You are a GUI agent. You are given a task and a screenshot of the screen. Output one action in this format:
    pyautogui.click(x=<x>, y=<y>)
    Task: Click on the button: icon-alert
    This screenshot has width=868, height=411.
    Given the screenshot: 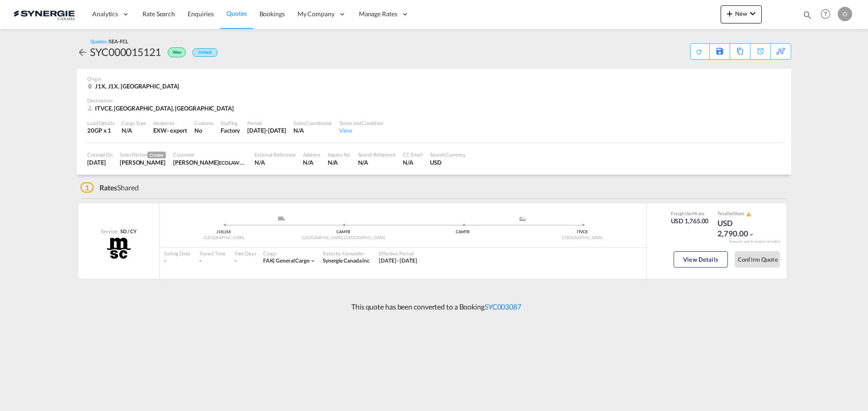 What is the action you would take?
    pyautogui.click(x=748, y=214)
    